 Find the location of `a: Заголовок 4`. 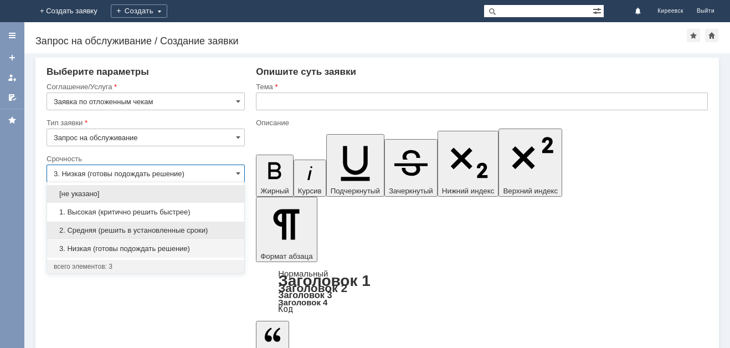

a: Заголовок 4 is located at coordinates (302, 302).